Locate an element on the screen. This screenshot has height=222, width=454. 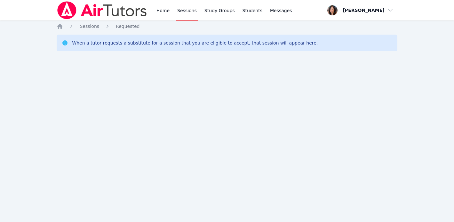
span: Requested is located at coordinates (128, 26).